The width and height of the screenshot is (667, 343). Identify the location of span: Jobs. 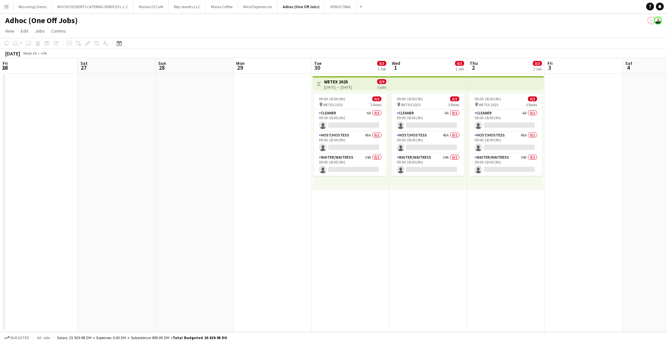
(40, 31).